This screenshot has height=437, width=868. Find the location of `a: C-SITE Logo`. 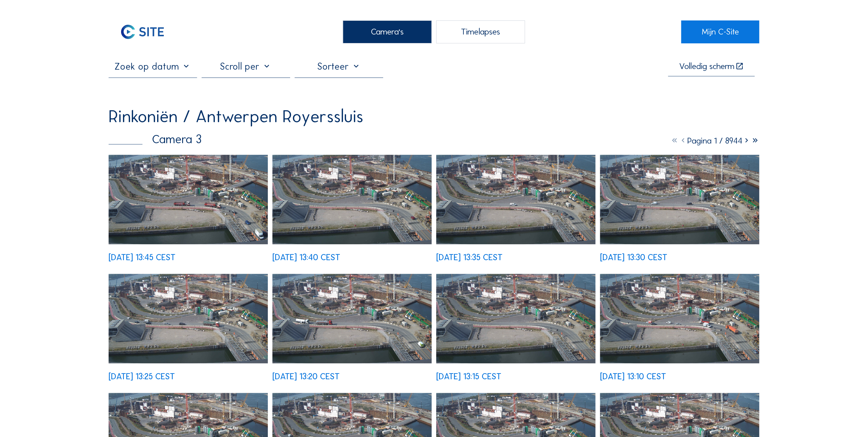

a: C-SITE Logo is located at coordinates (148, 32).